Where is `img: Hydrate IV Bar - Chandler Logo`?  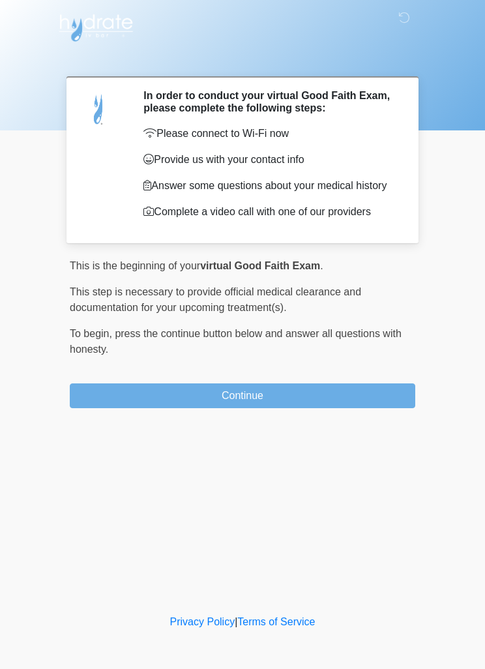 img: Hydrate IV Bar - Chandler Logo is located at coordinates (96, 26).